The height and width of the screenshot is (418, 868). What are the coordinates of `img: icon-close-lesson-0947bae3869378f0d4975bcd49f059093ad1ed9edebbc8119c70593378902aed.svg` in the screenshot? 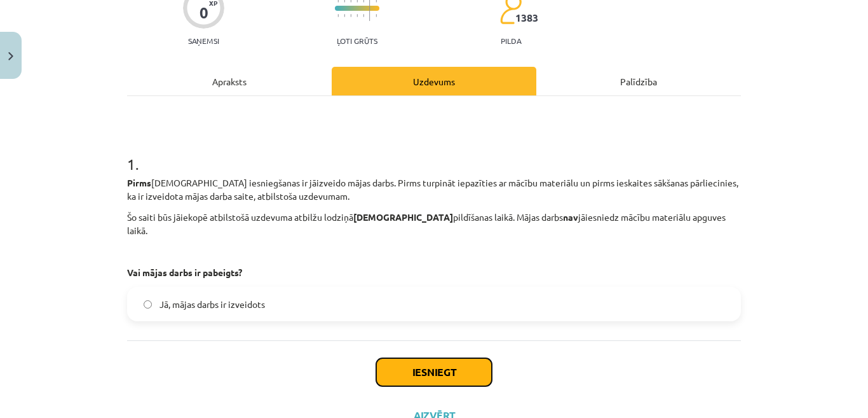 It's located at (11, 56).